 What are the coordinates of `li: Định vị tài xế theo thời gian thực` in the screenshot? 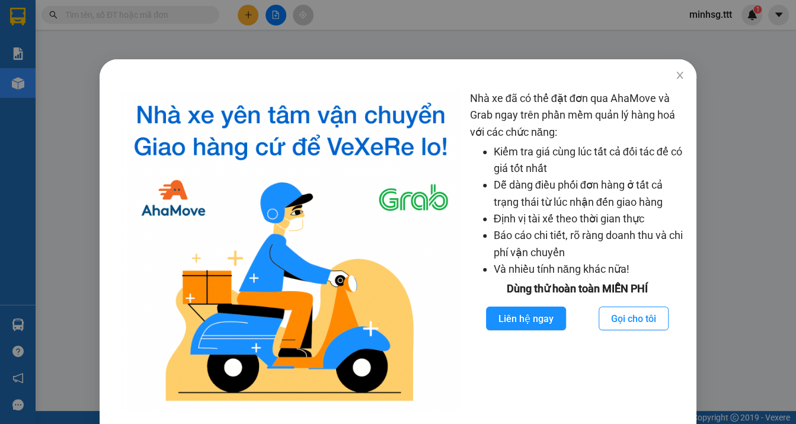 It's located at (589, 219).